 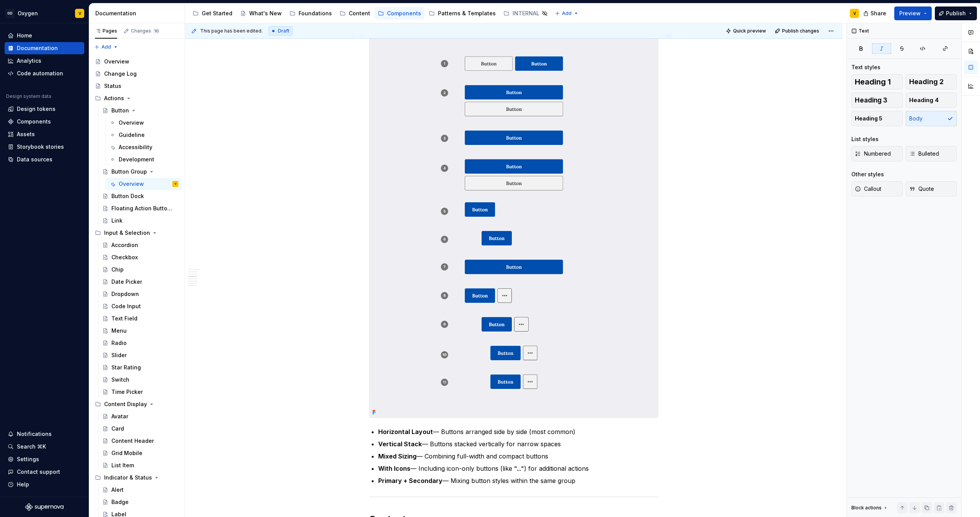 What do you see at coordinates (869, 508) in the screenshot?
I see `div: Block actions` at bounding box center [869, 508].